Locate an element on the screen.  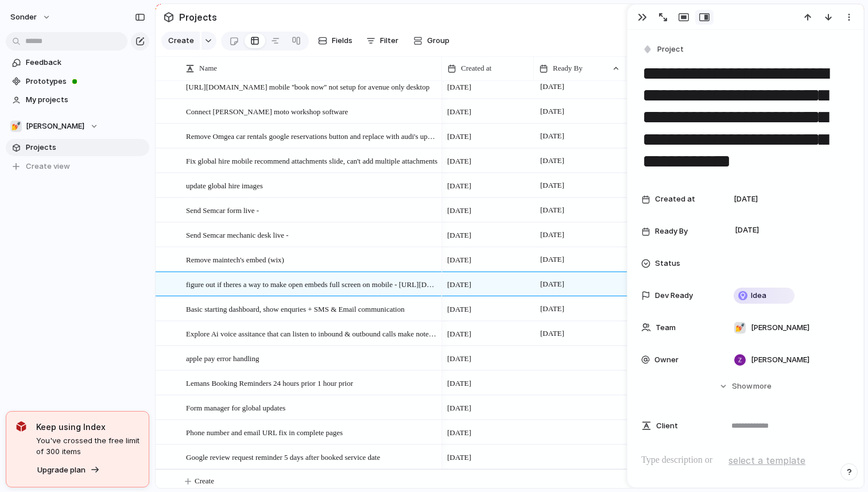
span: Owner is located at coordinates (666, 360).